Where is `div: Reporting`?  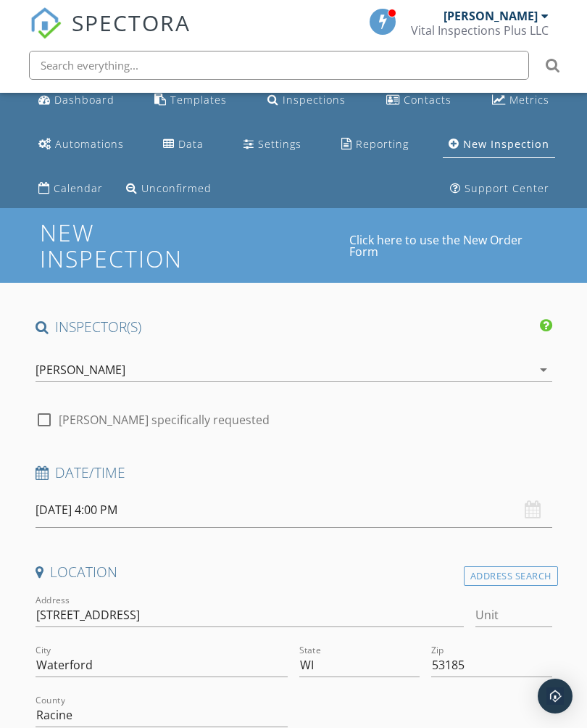
div: Reporting is located at coordinates (382, 144).